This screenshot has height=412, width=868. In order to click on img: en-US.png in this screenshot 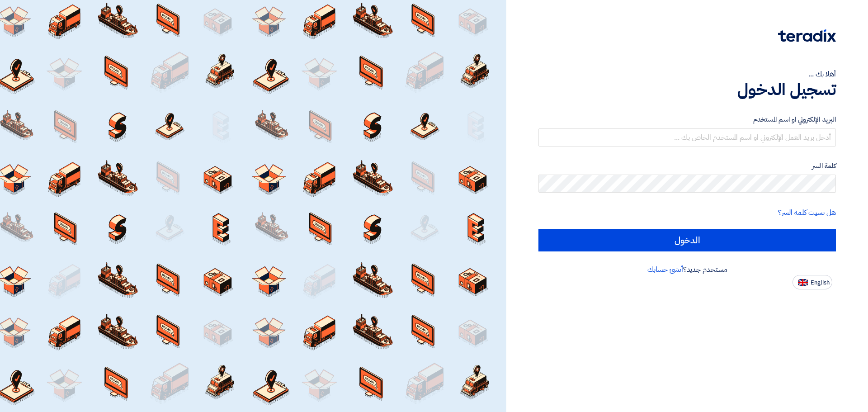, I will do `click(802, 282)`.